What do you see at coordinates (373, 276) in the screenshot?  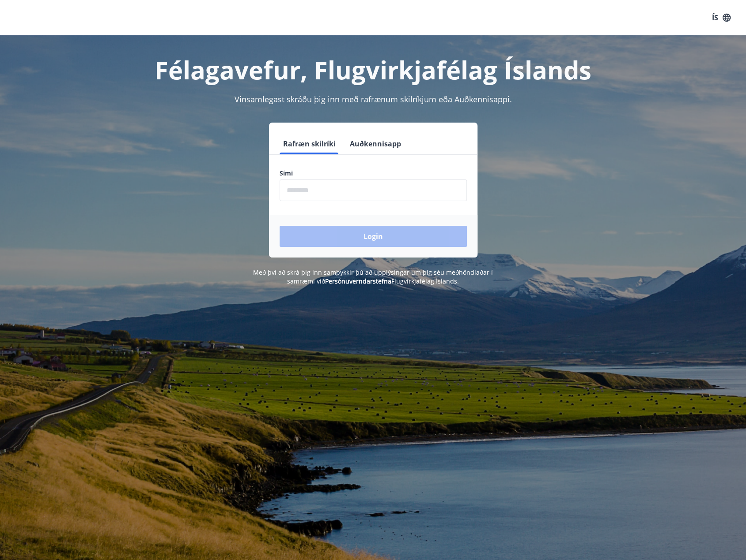 I see `span: Með því að skrá þig inn samþykkir þú að upplýsingar um þig séu meðhöndlaðar í samræmi við Flugvir...` at bounding box center [373, 276].